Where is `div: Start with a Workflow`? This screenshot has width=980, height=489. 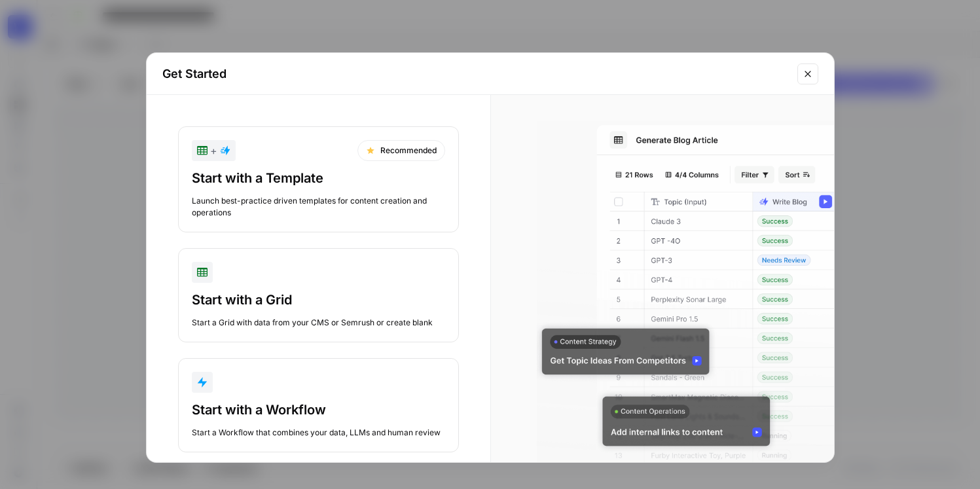 div: Start with a Workflow is located at coordinates (318, 410).